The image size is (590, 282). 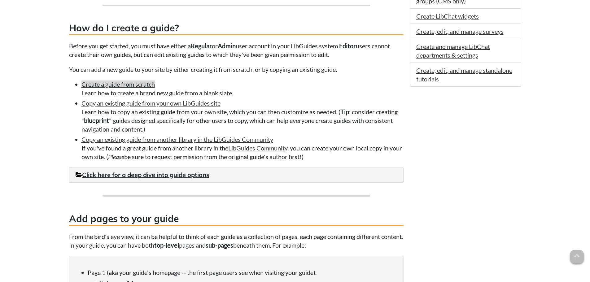 I want to click on strong: Admin, so click(x=227, y=46).